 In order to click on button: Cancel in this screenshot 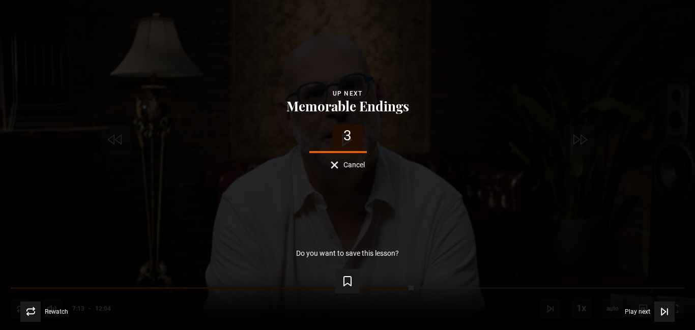, I will do `click(347, 165)`.